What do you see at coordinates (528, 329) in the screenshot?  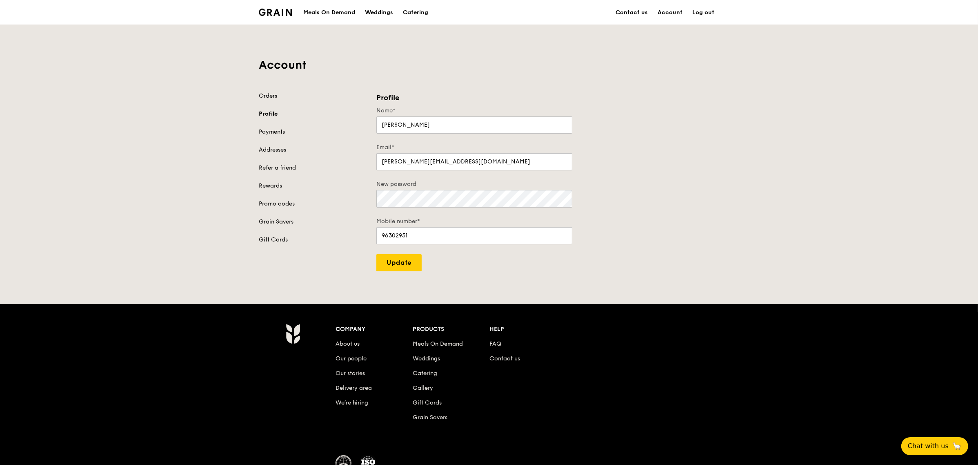 I see `div: Help` at bounding box center [528, 329].